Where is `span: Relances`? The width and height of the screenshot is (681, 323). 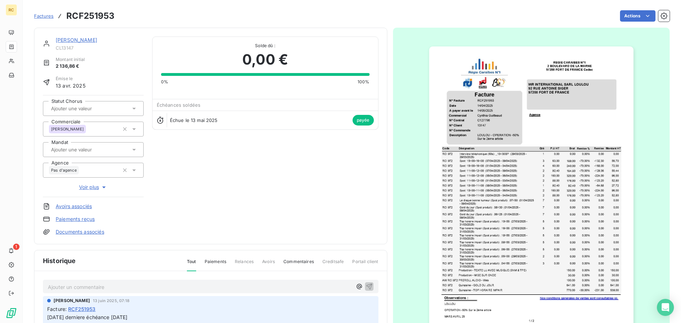 span: Relances is located at coordinates (244, 265).